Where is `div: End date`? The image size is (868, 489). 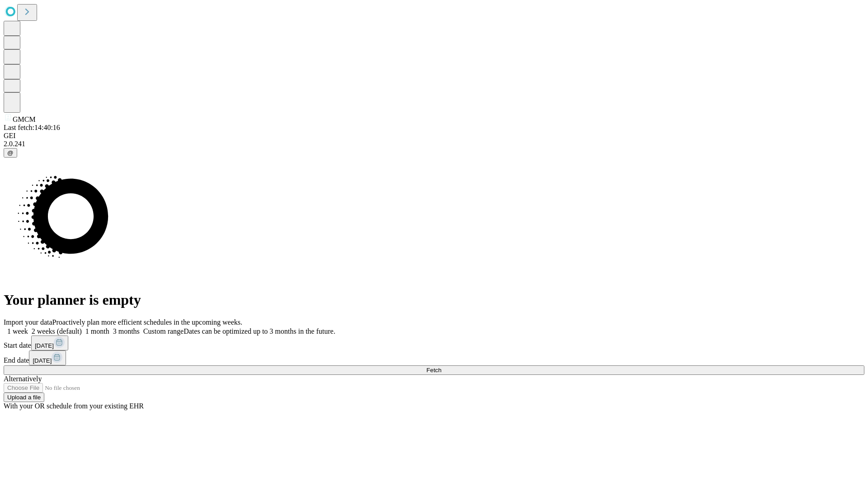 div: End date is located at coordinates (434, 358).